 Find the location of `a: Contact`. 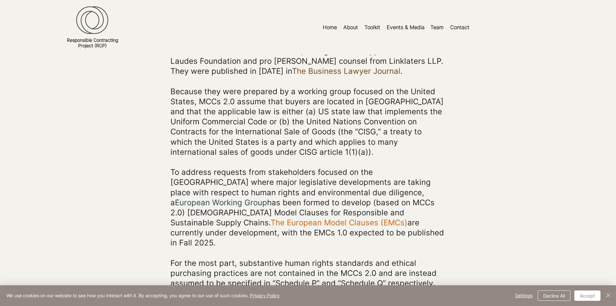

a: Contact is located at coordinates (459, 27).